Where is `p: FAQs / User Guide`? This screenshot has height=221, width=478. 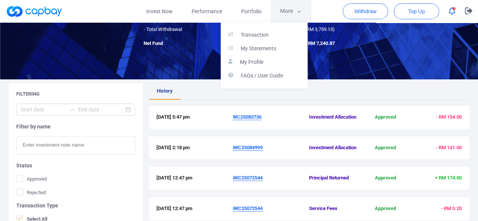
p: FAQs / User Guide is located at coordinates (262, 76).